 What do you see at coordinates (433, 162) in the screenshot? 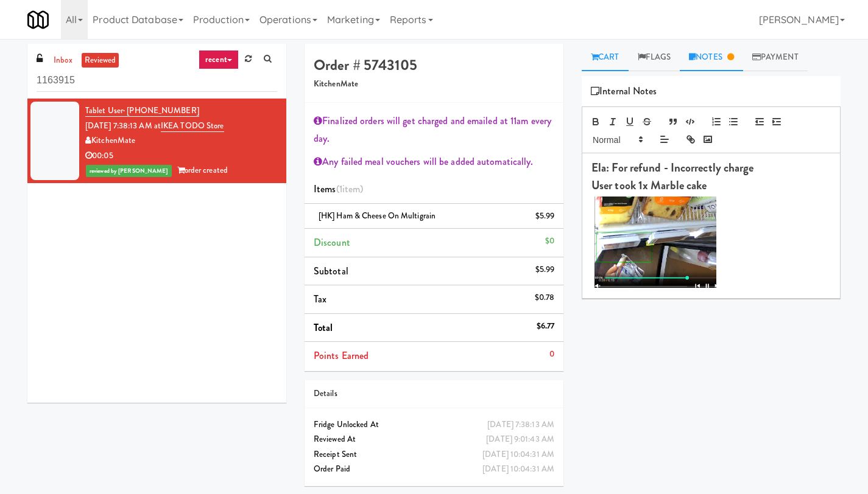
I see `div: Any failed meal vouchers will be added automatically.` at bounding box center [433, 162].